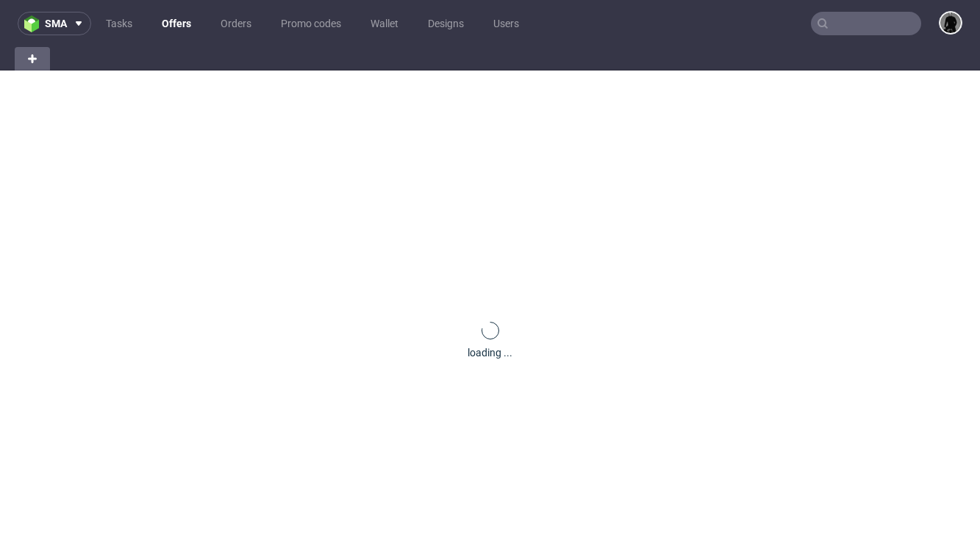 This screenshot has width=980, height=540. Describe the element at coordinates (445, 24) in the screenshot. I see `a: Designs` at that location.